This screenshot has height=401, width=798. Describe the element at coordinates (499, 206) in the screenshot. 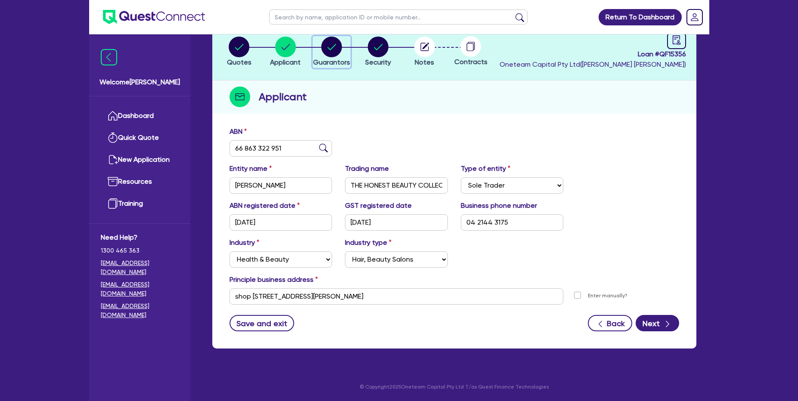

I see `label: Business phone number` at that location.